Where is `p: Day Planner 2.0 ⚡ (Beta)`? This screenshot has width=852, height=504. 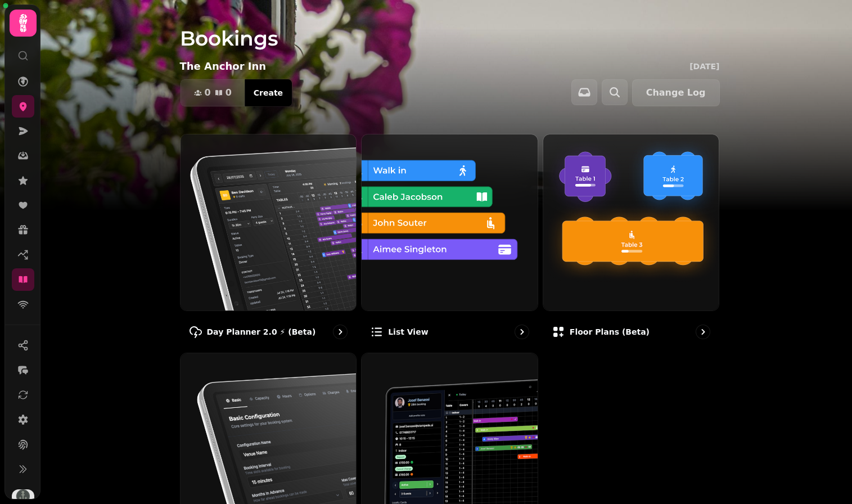
p: Day Planner 2.0 ⚡ (Beta) is located at coordinates (262, 332).